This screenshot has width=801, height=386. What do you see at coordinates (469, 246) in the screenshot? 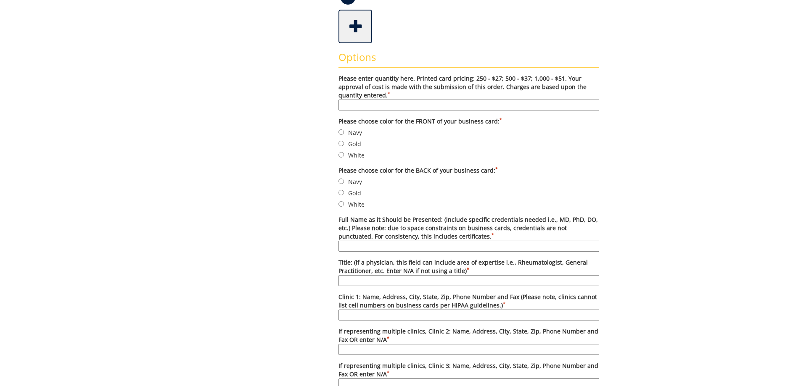
I see `input: Full Name as it Should be Presented: (include specific credentials needed i.e., MD, PhD, DO, etc....` at bounding box center [469, 246].